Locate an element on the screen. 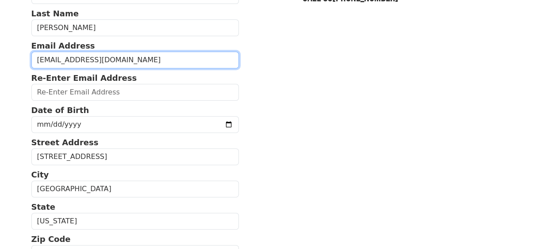 The image size is (556, 249). input: Last Name is located at coordinates (135, 28).